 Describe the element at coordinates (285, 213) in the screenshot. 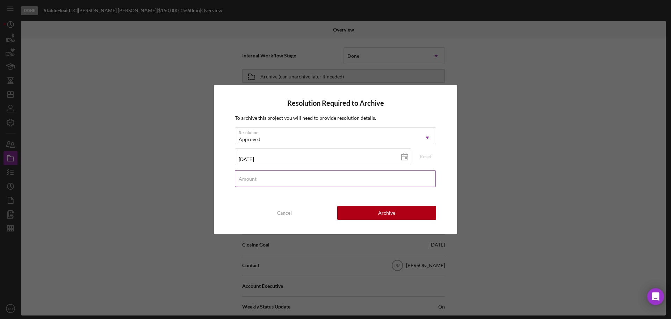

I see `div: Cancel` at that location.